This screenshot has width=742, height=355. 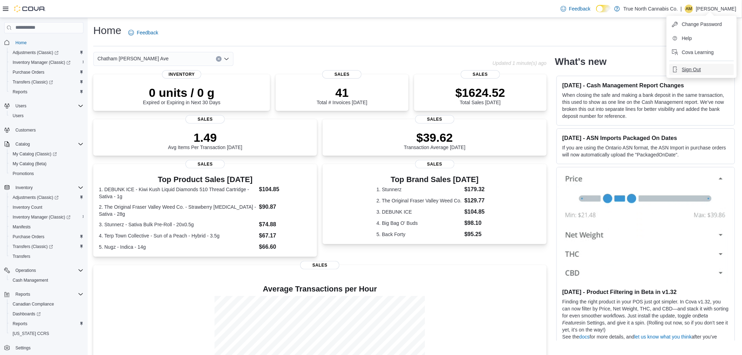 What do you see at coordinates (47, 227) in the screenshot?
I see `span: Manifests` at bounding box center [47, 227].